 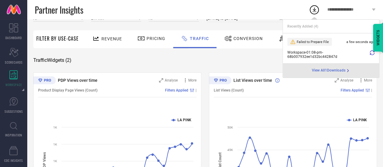 What do you see at coordinates (331, 71) in the screenshot?
I see `a: View All1Downloads` at bounding box center [331, 71].